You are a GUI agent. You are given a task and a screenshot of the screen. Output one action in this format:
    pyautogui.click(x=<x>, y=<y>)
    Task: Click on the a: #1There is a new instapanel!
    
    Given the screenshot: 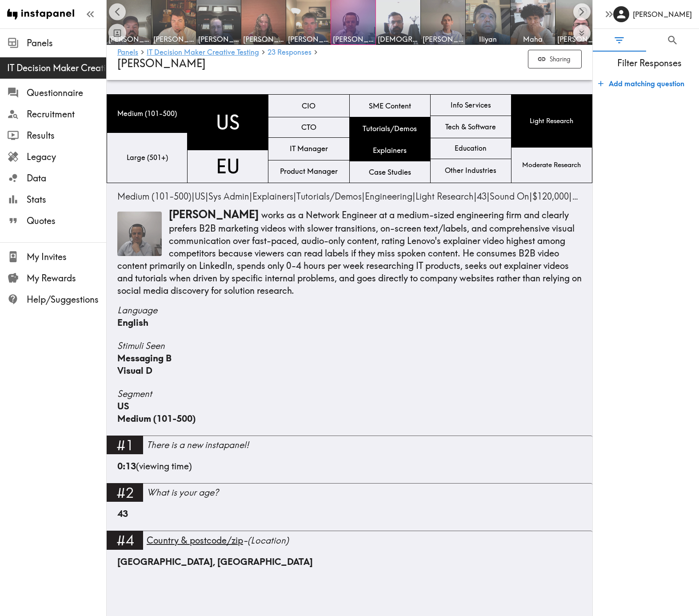 What is the action you would take?
    pyautogui.click(x=350, y=447)
    